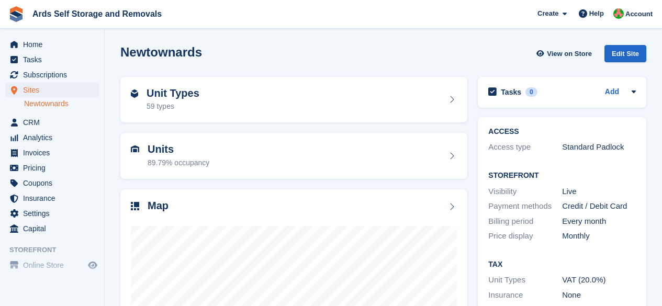  What do you see at coordinates (93, 265) in the screenshot?
I see `a: Preview store` at bounding box center [93, 265].